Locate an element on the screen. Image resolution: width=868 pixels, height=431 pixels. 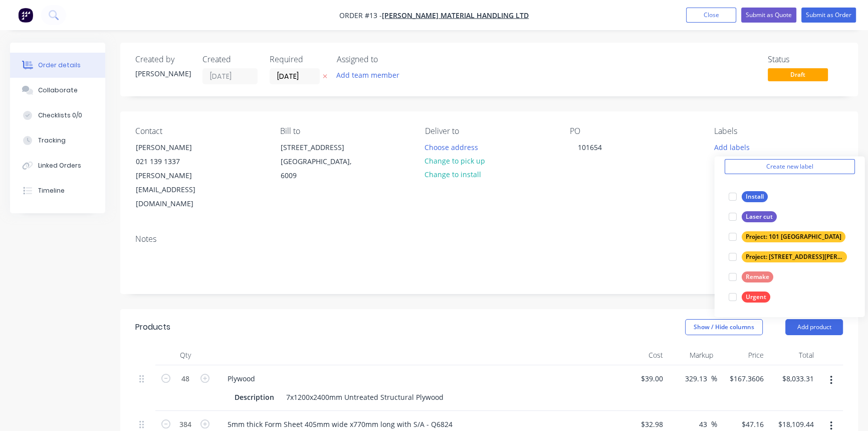
button: Tracking is located at coordinates (58, 140).